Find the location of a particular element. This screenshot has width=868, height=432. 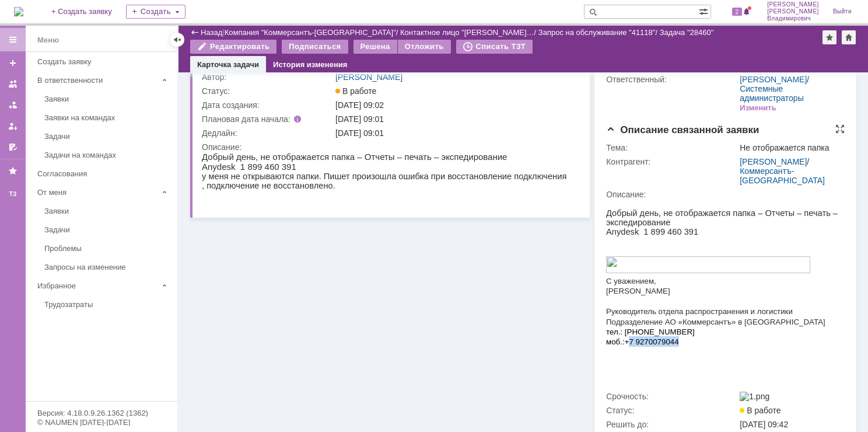

div: Ответственный: is located at coordinates (671, 79).